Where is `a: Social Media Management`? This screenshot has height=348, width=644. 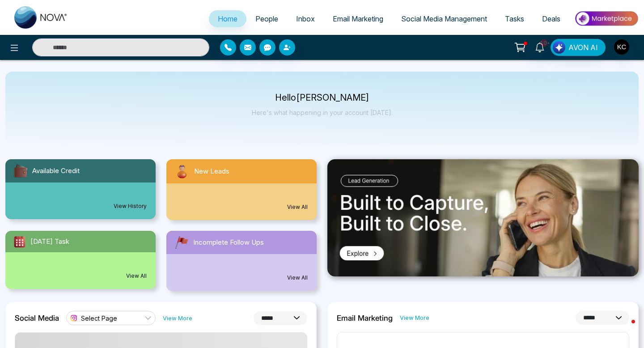
a: Social Media Management is located at coordinates (444, 19).